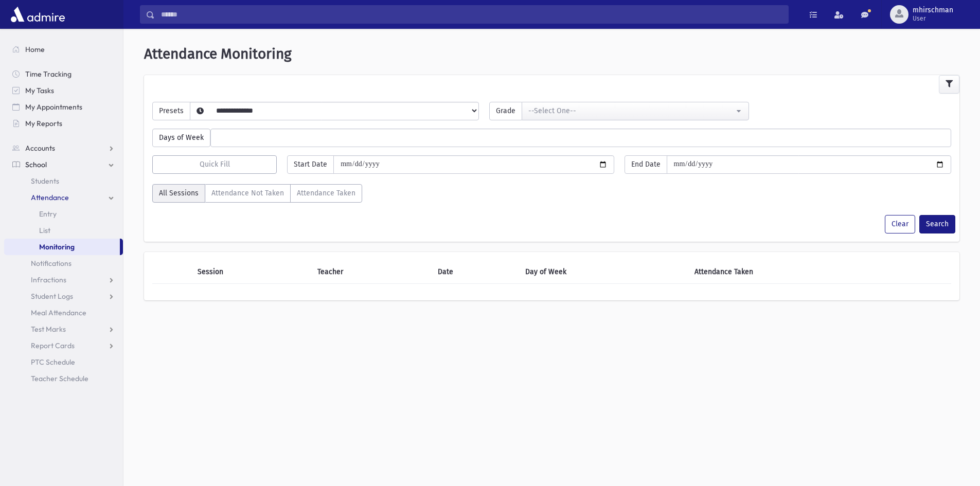 The width and height of the screenshot is (980, 486). Describe the element at coordinates (257, 195) in the screenshot. I see `div: AttTaken` at that location.